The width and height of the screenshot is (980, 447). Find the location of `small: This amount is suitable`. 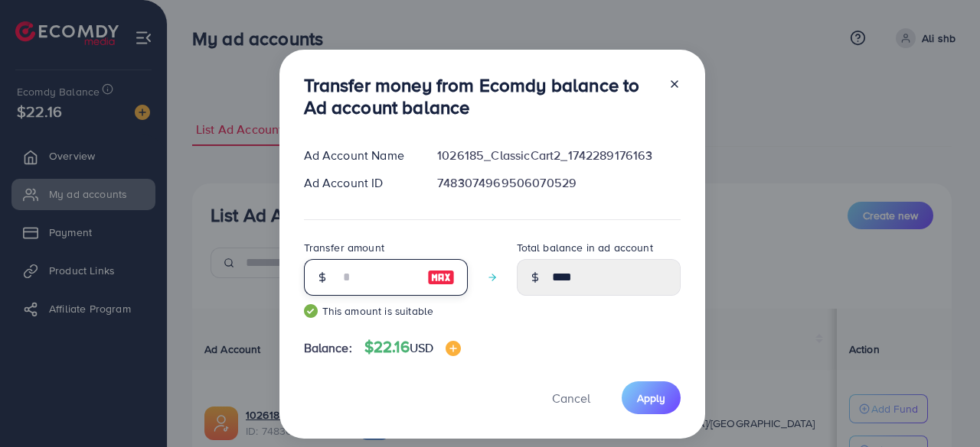

small: This amount is suitable is located at coordinates (386, 311).